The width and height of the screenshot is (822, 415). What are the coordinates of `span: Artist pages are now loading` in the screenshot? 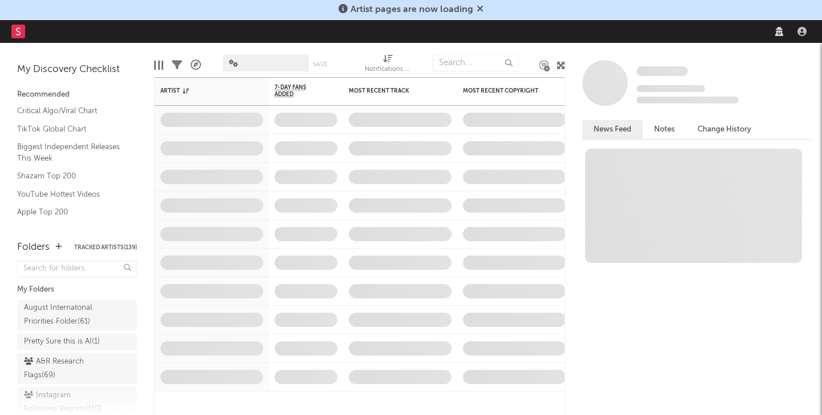 It's located at (412, 10).